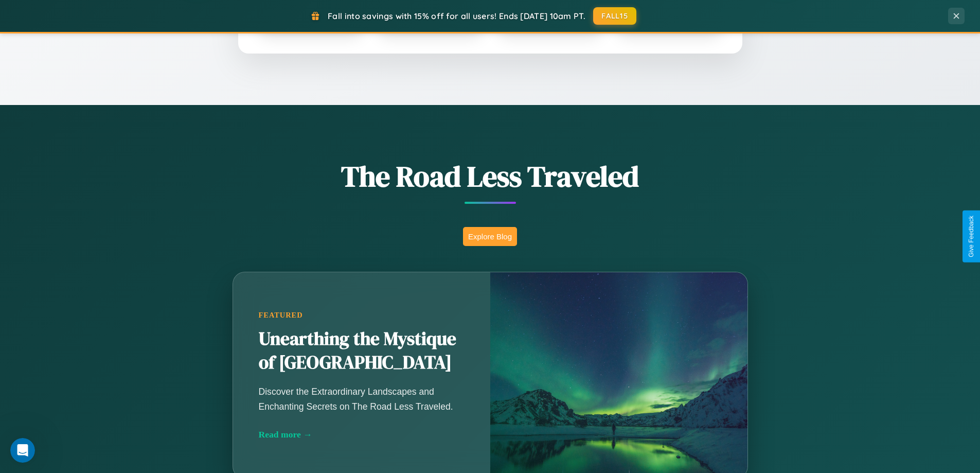 The width and height of the screenshot is (980, 473). Describe the element at coordinates (489, 236) in the screenshot. I see `button: Explore Blog` at that location.